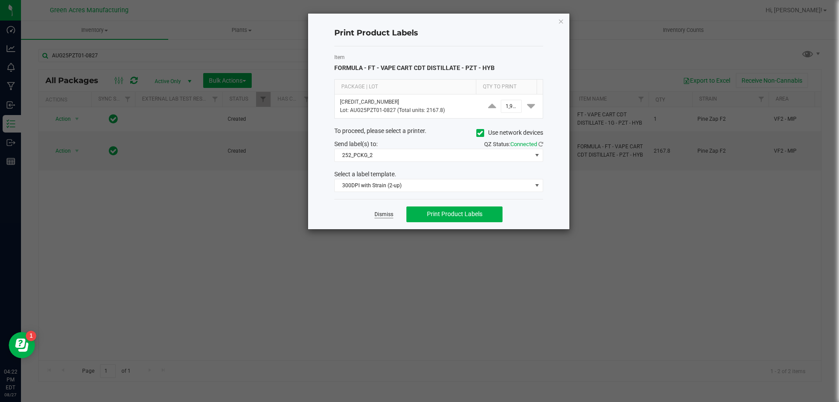 This screenshot has height=402, width=839. Describe the element at coordinates (506, 87) in the screenshot. I see `th: Qty to Print` at that location.